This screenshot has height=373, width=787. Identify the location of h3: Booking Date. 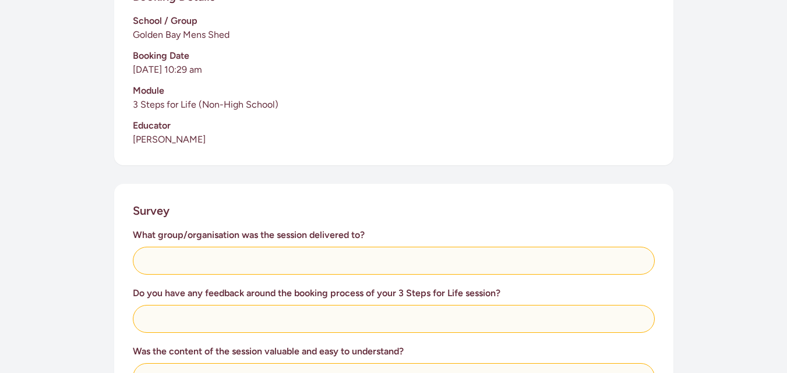
(394, 56).